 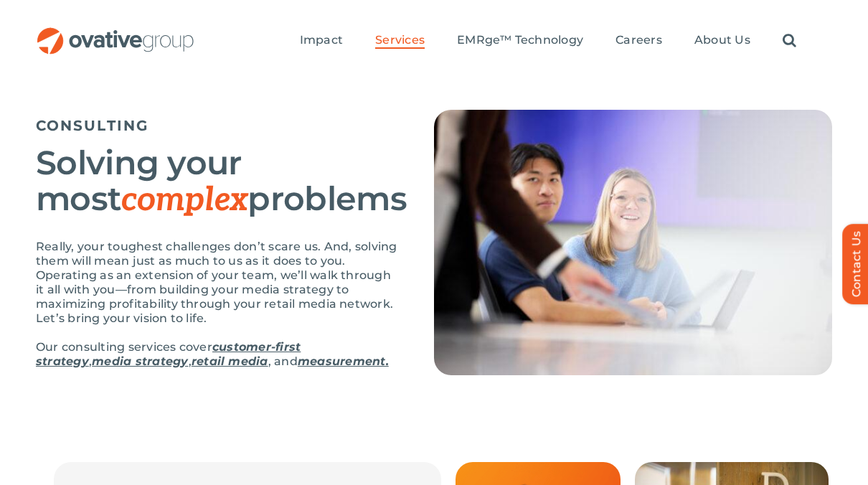 What do you see at coordinates (723, 40) in the screenshot?
I see `span: About Us` at bounding box center [723, 40].